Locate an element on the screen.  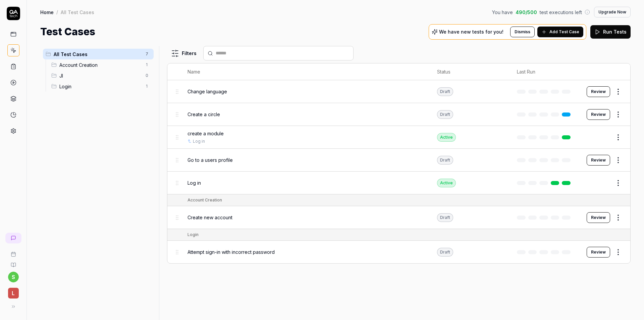
tr: Create a circleDraftReview is located at coordinates (399, 115).